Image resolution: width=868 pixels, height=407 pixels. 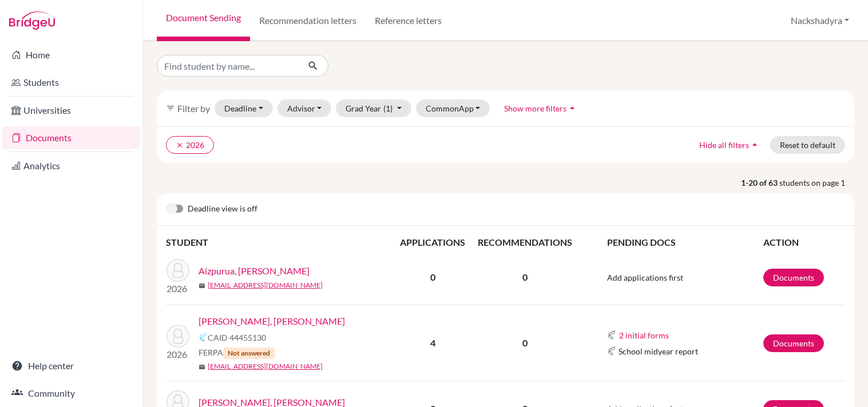 What do you see at coordinates (171, 108) in the screenshot?
I see `i: filter_list` at bounding box center [171, 108].